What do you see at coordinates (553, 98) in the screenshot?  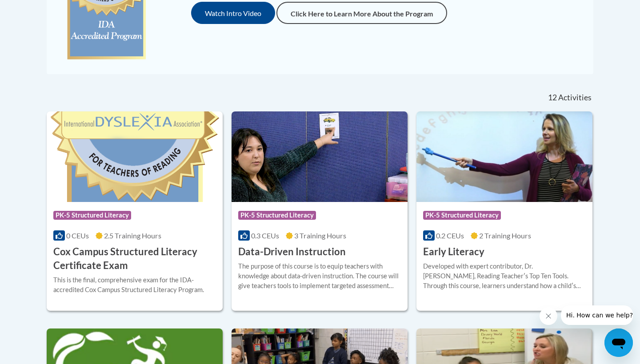 I see `span: 12` at bounding box center [553, 98].